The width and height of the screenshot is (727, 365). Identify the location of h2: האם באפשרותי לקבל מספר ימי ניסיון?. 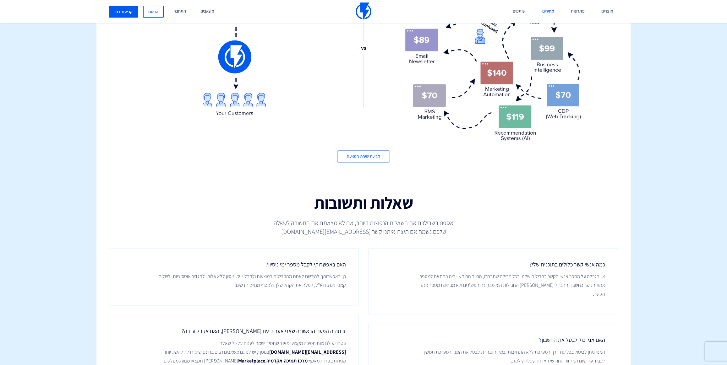
(234, 264).